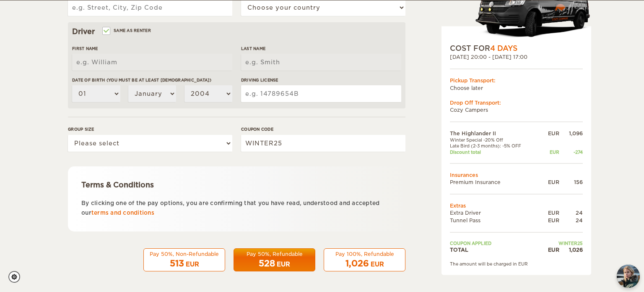 Image resolution: width=644 pixels, height=292 pixels. What do you see at coordinates (571, 182) in the screenshot?
I see `div: 156` at bounding box center [571, 182].